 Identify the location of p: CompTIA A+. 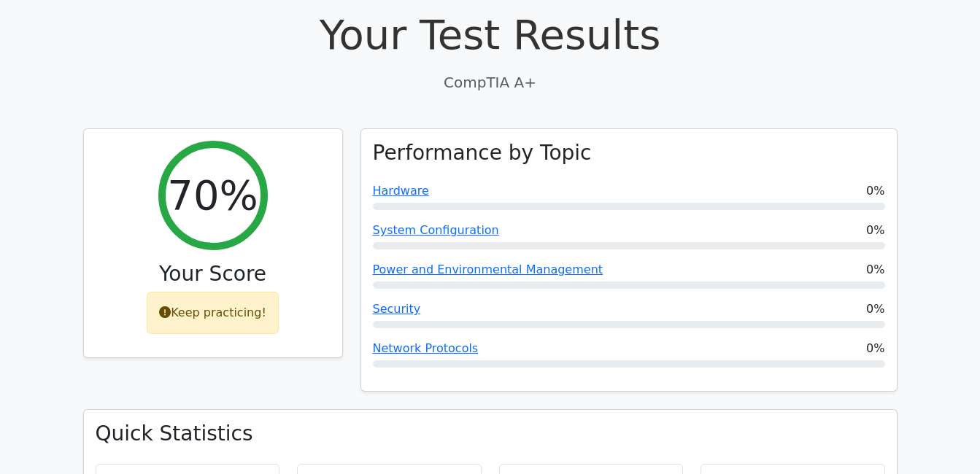
(490, 83).